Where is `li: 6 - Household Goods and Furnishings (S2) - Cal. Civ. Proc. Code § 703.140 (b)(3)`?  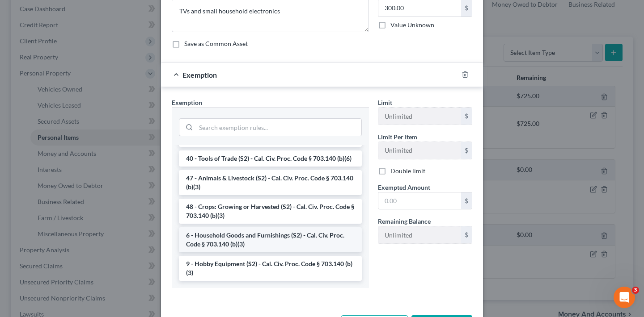 li: 6 - Household Goods and Furnishings (S2) - Cal. Civ. Proc. Code § 703.140 (b)(3) is located at coordinates (270, 240).